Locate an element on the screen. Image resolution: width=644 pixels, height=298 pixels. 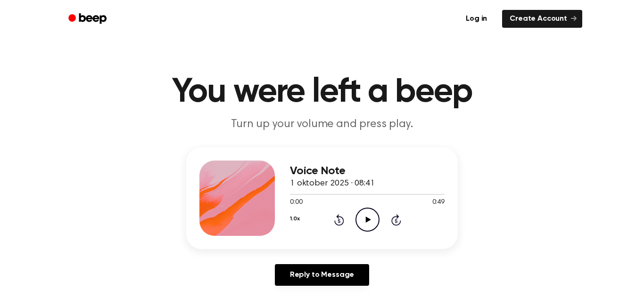
h3: Voice Note is located at coordinates (367, 171).